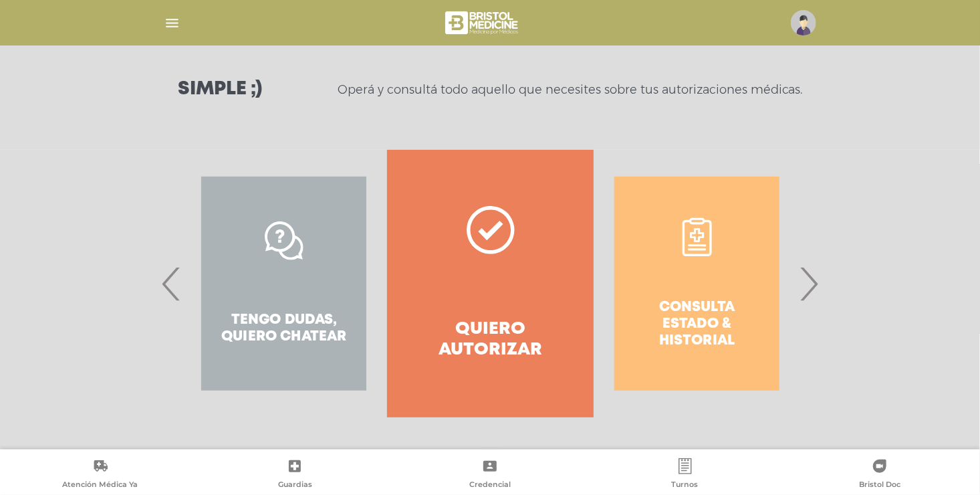 The height and width of the screenshot is (495, 980). Describe the element at coordinates (685, 486) in the screenshot. I see `span: Turnos` at that location.